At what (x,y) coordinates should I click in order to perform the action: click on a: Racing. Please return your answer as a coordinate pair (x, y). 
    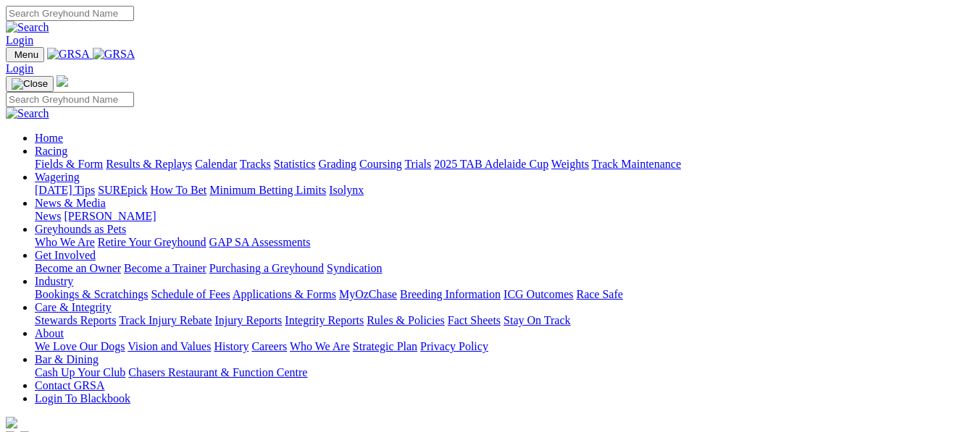
    Looking at the image, I should click on (51, 151).